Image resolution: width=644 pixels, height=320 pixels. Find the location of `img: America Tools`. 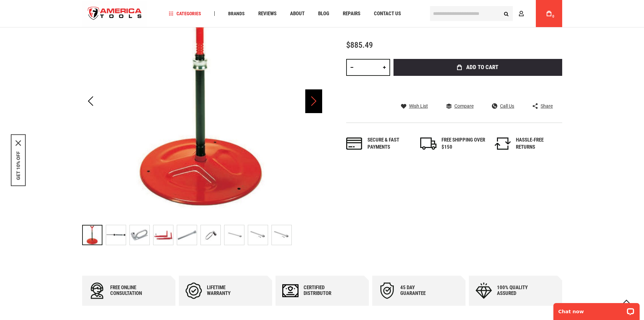

img: America Tools is located at coordinates (115, 13).